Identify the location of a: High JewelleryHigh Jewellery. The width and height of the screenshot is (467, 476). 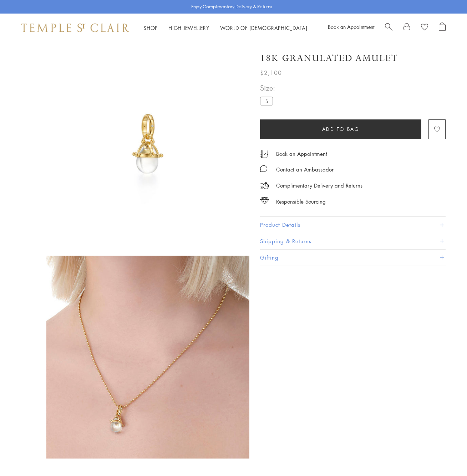
(188, 28).